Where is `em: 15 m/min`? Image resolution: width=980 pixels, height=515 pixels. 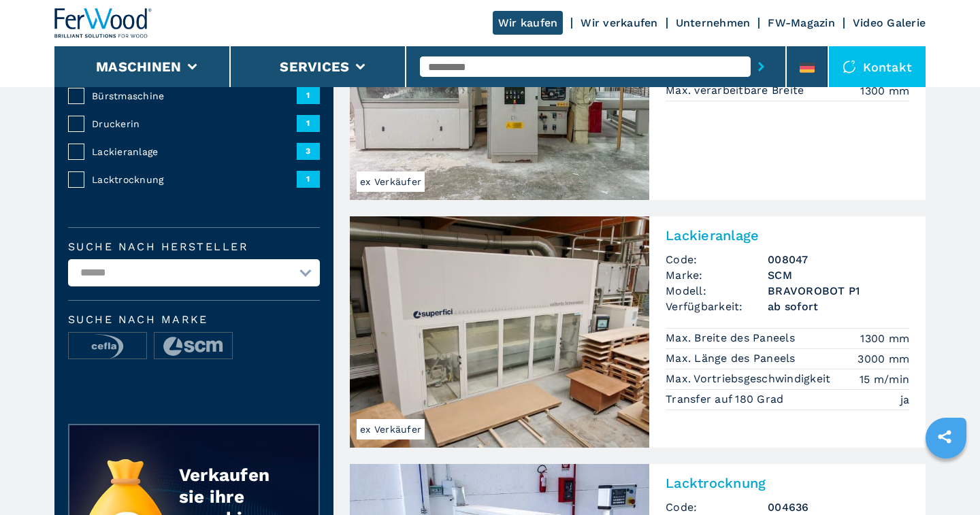 em: 15 m/min is located at coordinates (884, 379).